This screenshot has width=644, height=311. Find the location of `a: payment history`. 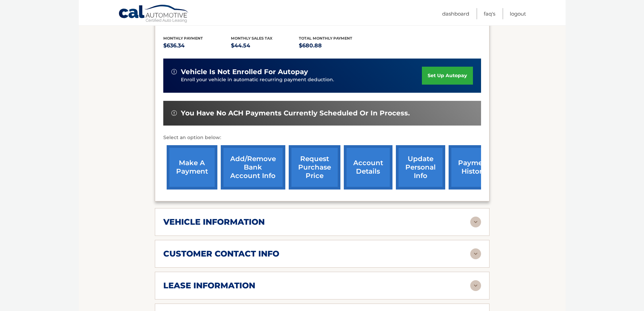

a: payment history is located at coordinates (473, 167).